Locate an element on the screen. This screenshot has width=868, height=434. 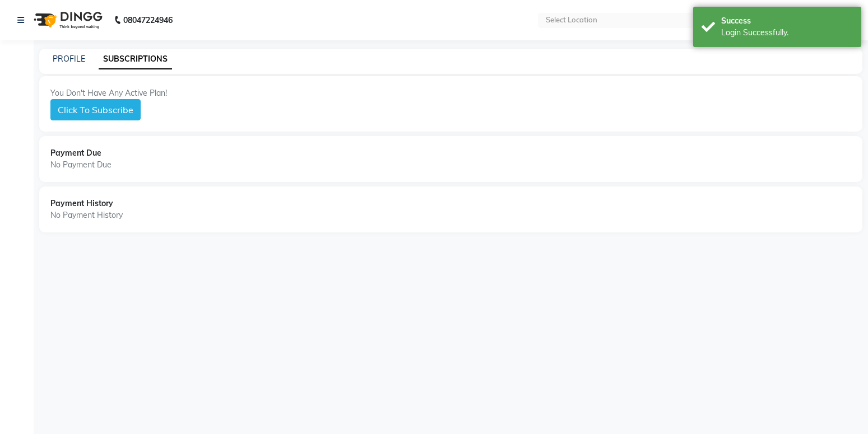
a: SUBSCRIPTIONS is located at coordinates (135, 60).